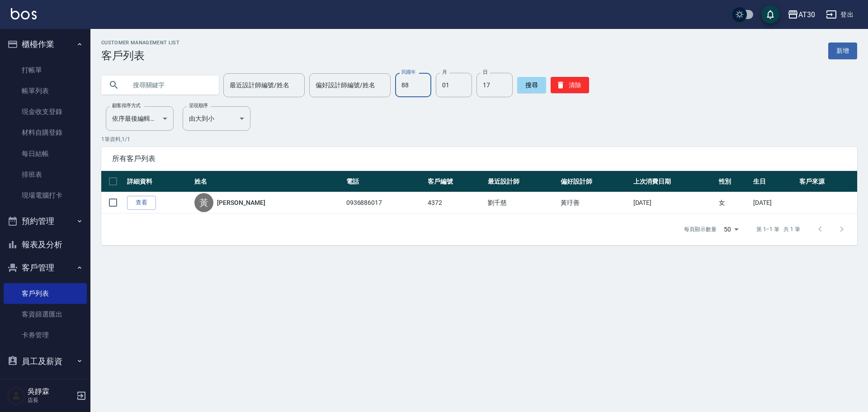 Image resolution: width=868 pixels, height=412 pixels. Describe the element at coordinates (778, 229) in the screenshot. I see `p: 第 1–1 筆 共 1 筆` at that location.